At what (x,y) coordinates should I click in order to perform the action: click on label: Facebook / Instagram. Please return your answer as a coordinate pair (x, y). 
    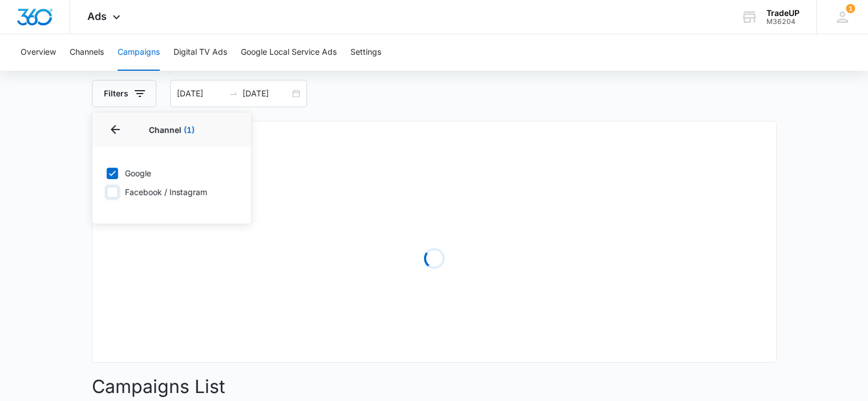
    Looking at the image, I should click on (171, 191).